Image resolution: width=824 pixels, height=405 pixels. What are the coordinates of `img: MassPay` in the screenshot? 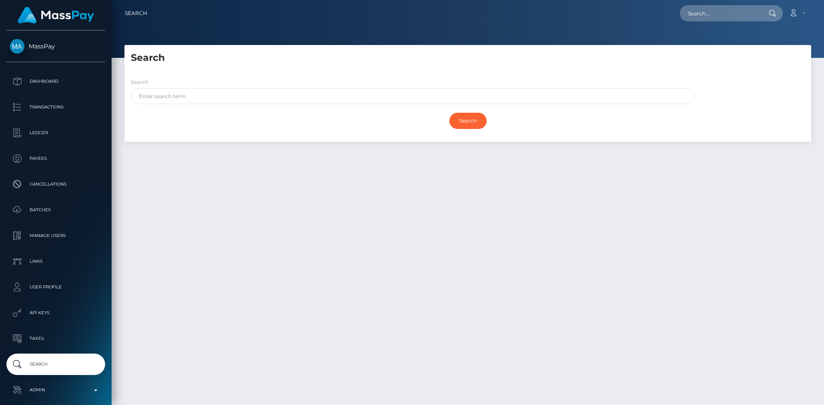 It's located at (17, 46).